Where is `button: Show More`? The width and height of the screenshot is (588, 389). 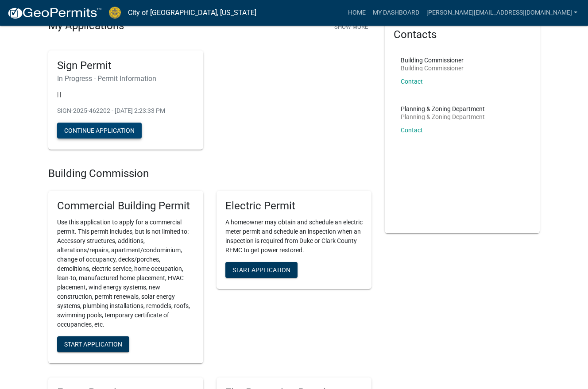 button: Show More is located at coordinates (351, 26).